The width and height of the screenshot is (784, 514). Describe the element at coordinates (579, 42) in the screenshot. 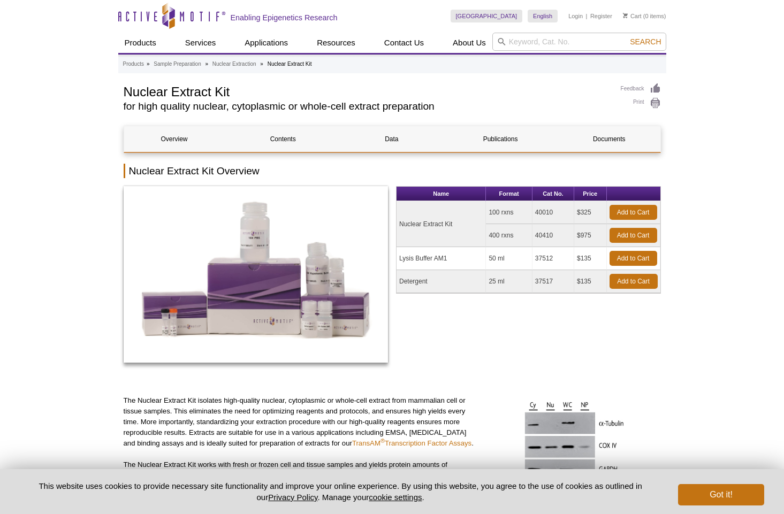

I see `input: Keyword, Cat. No.` at that location.